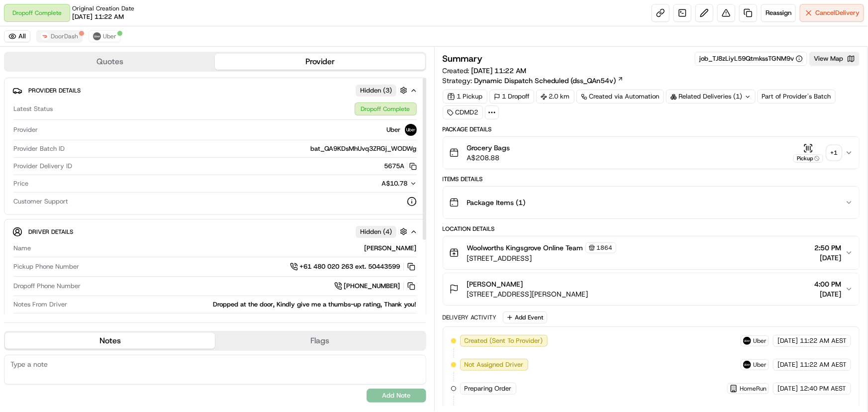 This screenshot has width=868, height=412. What do you see at coordinates (353, 267) in the screenshot?
I see `button: +61 480 020 263 ext. 50443599` at bounding box center [353, 267].